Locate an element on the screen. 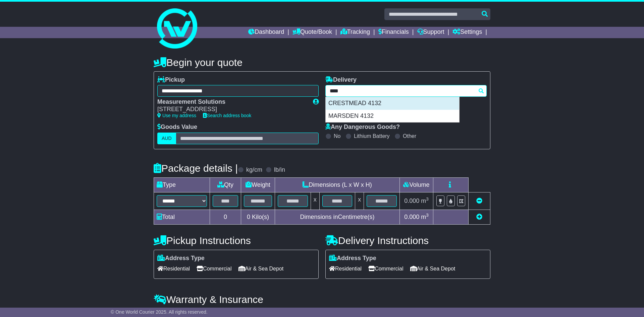  h4: Package details | is located at coordinates (196, 168).